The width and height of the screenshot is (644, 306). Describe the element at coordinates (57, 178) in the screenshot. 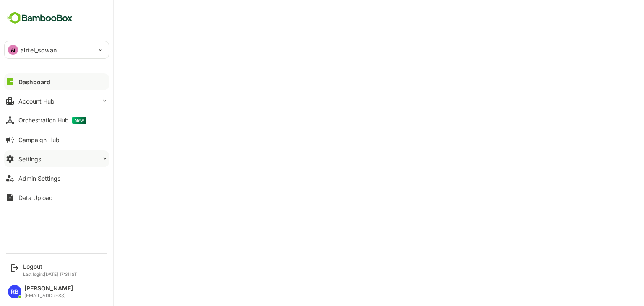

I see `button: Admin Settings` at that location.